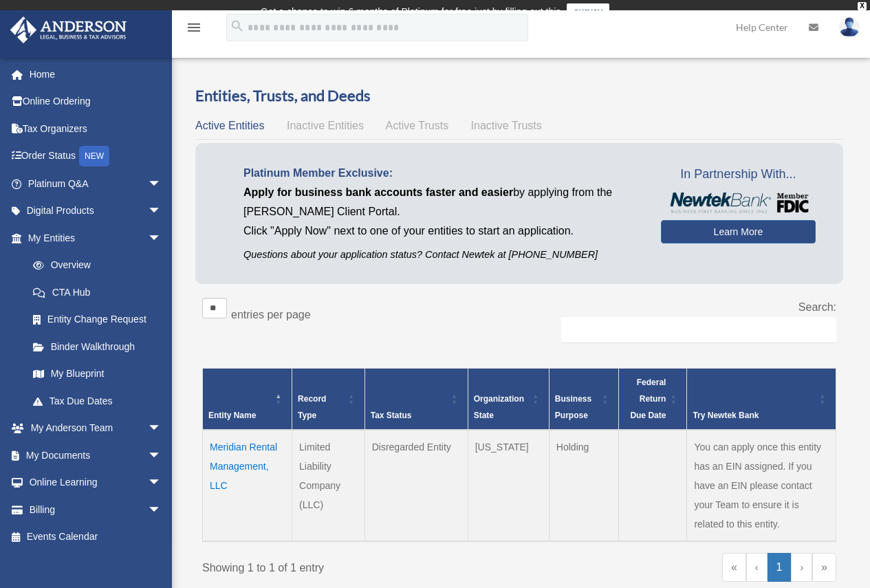  What do you see at coordinates (329, 399) in the screenshot?
I see `th: Record Type: Activate to sort` at bounding box center [329, 399].